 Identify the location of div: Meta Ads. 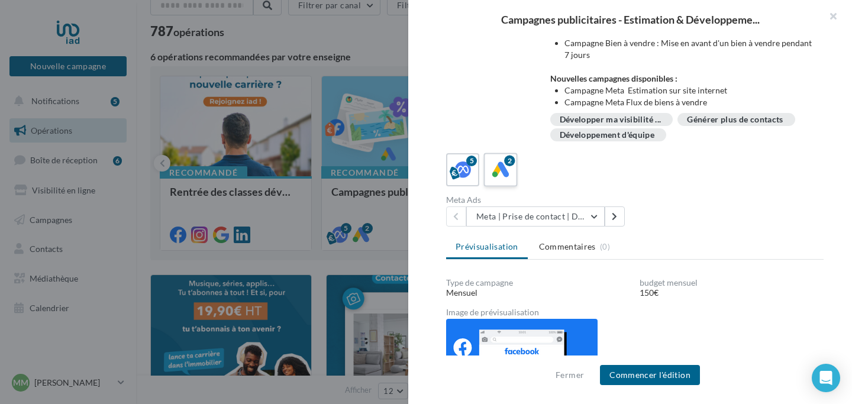
(538, 200).